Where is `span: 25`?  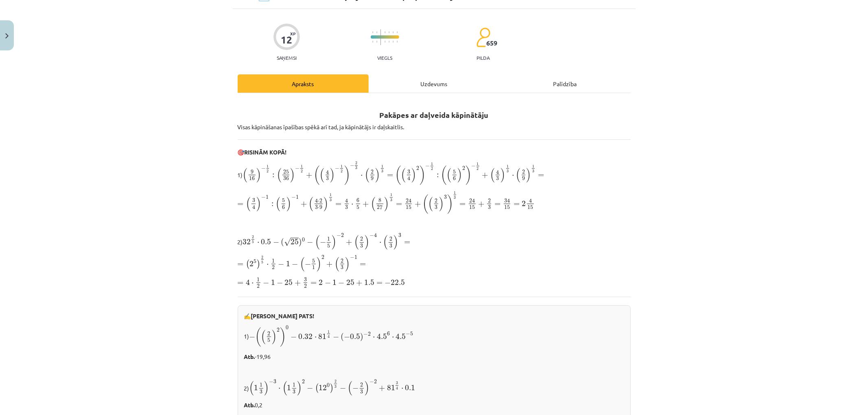
span: 25 is located at coordinates (351, 283).